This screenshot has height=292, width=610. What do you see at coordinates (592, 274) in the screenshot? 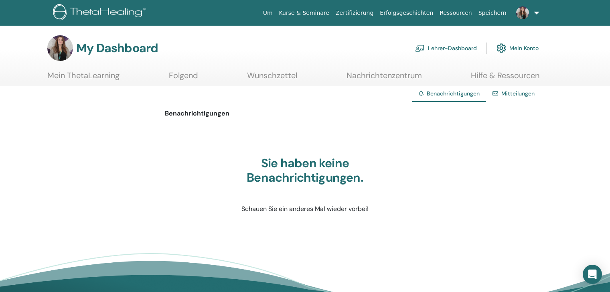
I see `div: Open Intercom Messenger` at bounding box center [592, 274].